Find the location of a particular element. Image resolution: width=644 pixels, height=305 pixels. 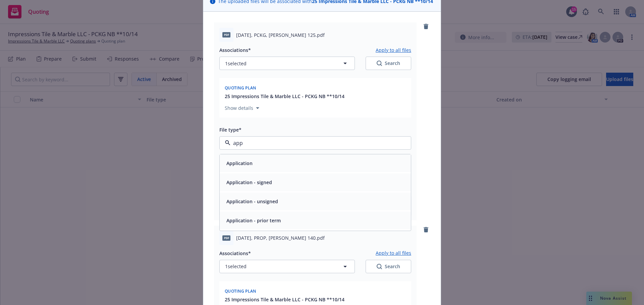

span: Application is located at coordinates (239, 163).